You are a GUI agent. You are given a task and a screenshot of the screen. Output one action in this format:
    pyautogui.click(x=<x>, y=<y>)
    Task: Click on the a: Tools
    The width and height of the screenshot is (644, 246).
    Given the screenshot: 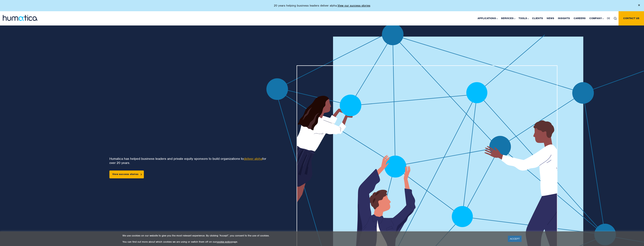 What is the action you would take?
    pyautogui.click(x=524, y=18)
    